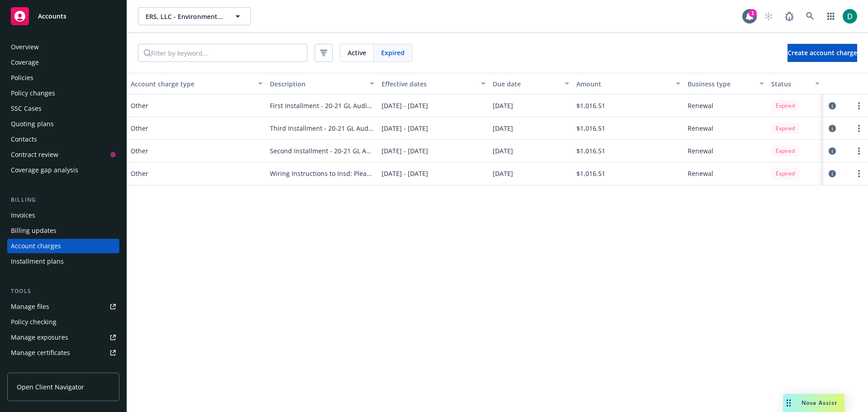 This screenshot has height=412, width=868. Describe the element at coordinates (322, 106) in the screenshot. I see `span: First Installment - 20-21 GL Audit Payment` at that location.